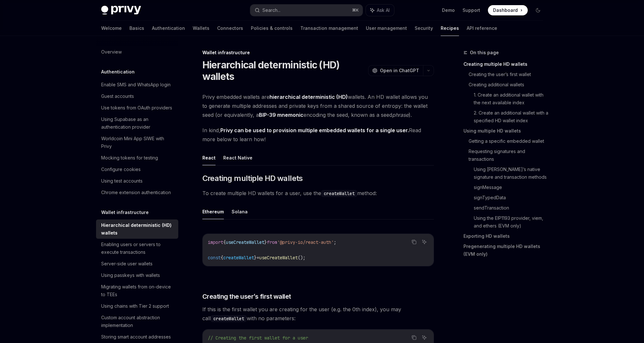 This screenshot has width=644, height=343. What do you see at coordinates (138, 182) in the screenshot?
I see `a: Using test accounts` at bounding box center [138, 182].